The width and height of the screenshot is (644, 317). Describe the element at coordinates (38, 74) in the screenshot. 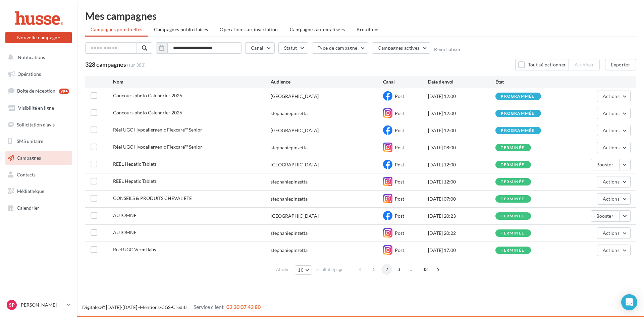

I see `a: Opérations` at that location.